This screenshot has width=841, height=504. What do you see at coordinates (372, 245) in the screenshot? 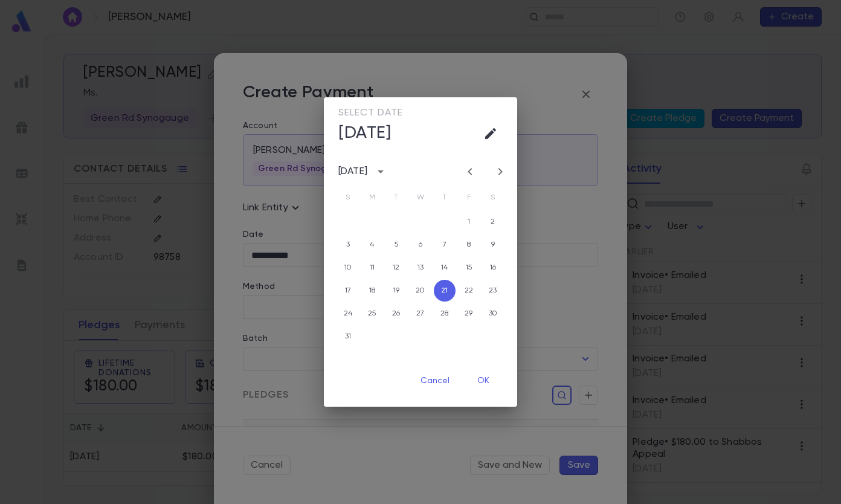
I see `button: 4` at bounding box center [372, 245].